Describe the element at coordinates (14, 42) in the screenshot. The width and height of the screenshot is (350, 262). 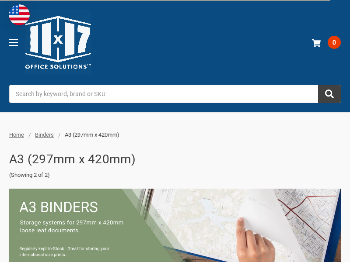
I see `span: Toggle menu` at that location.